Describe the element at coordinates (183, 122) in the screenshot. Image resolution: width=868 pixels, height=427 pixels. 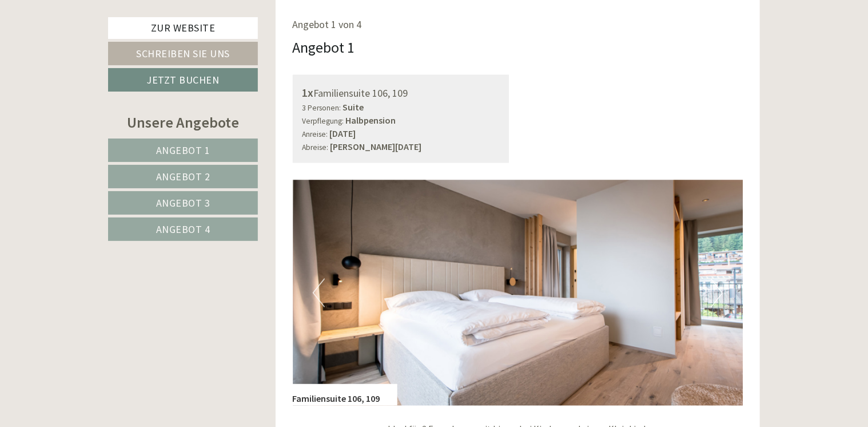
I see `div: Unsere Angebote` at that location.